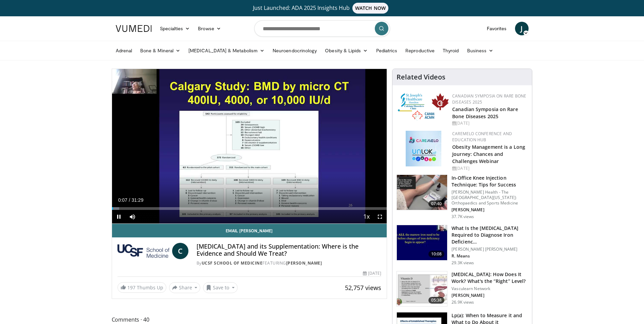  Describe the element at coordinates (249, 146) in the screenshot. I see `video-js: Video Player` at that location.